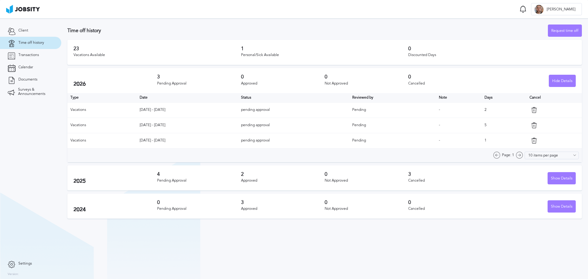 The height and width of the screenshot is (279, 588). I want to click on span: Transactions, so click(28, 55).